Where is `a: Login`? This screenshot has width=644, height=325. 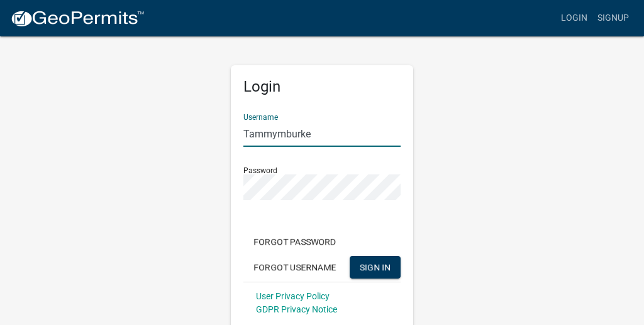
a: Login is located at coordinates (574, 18).